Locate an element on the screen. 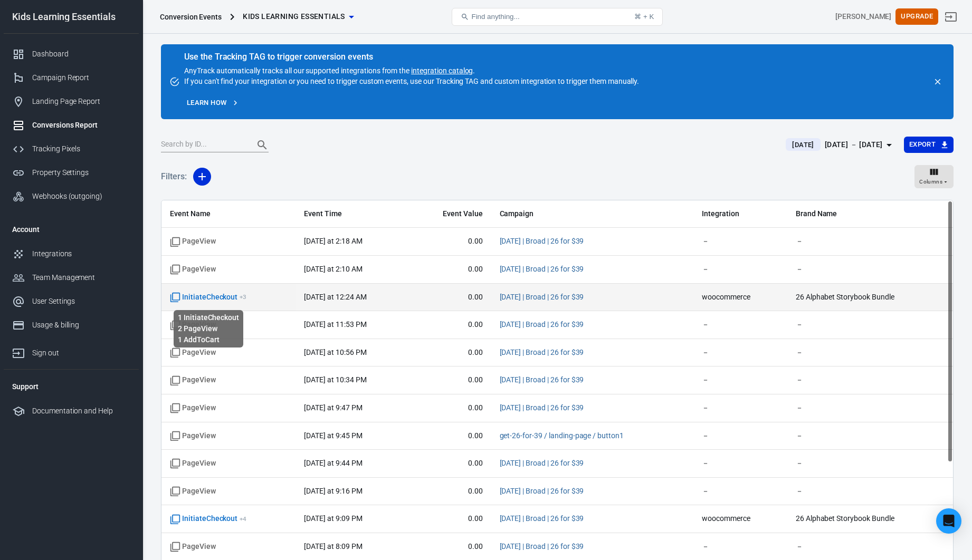 The image size is (972, 560). div: Landing Page Report is located at coordinates (81, 101).